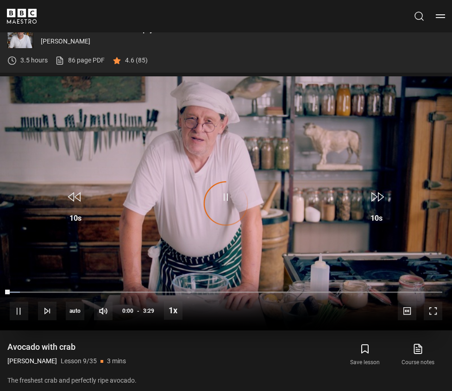 This screenshot has height=391, width=452. What do you see at coordinates (67, 347) in the screenshot?
I see `h1: Avocado with crab` at bounding box center [67, 347].